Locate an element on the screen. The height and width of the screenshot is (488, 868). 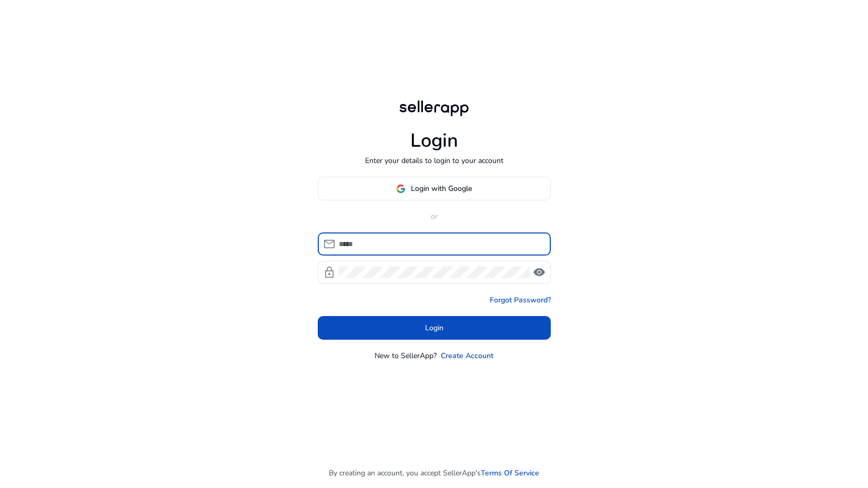
span: visibility is located at coordinates (539, 273).